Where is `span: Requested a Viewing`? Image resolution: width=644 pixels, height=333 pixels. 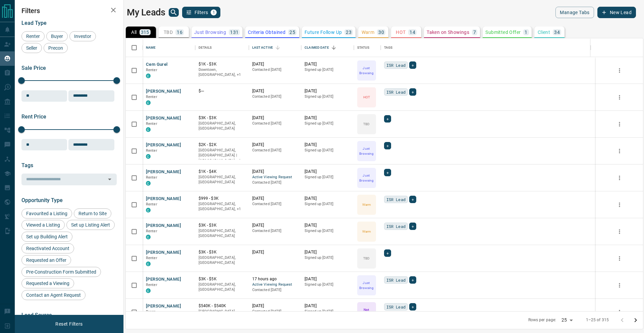
span: Requested a Viewing is located at coordinates (48, 283).